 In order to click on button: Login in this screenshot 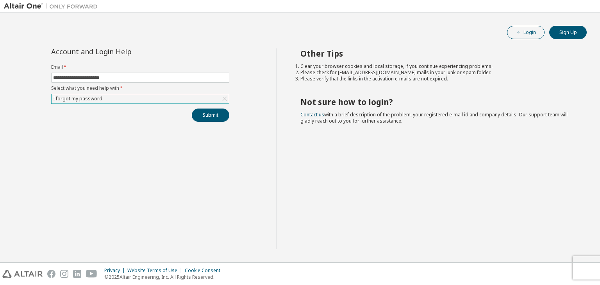, I will do `click(526, 32)`.